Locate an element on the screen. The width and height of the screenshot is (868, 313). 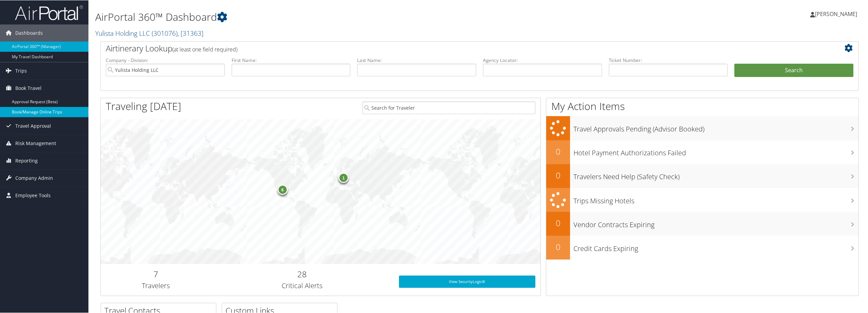
span: Travel Approval is located at coordinates (33, 126).